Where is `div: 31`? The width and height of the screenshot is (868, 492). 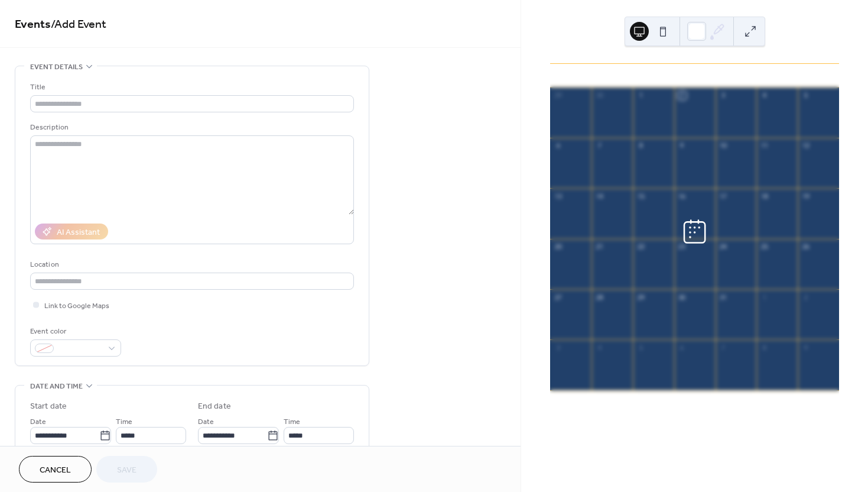 div: 31 is located at coordinates (723, 297).